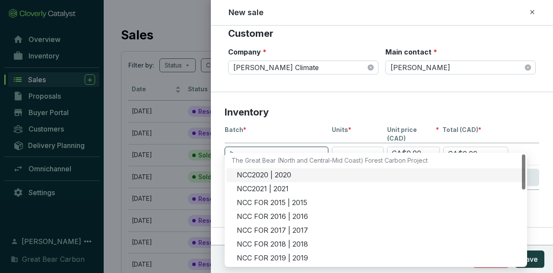 The width and height of the screenshot is (553, 273). What do you see at coordinates (277, 134) in the screenshot?
I see `p: Batch` at bounding box center [277, 134].